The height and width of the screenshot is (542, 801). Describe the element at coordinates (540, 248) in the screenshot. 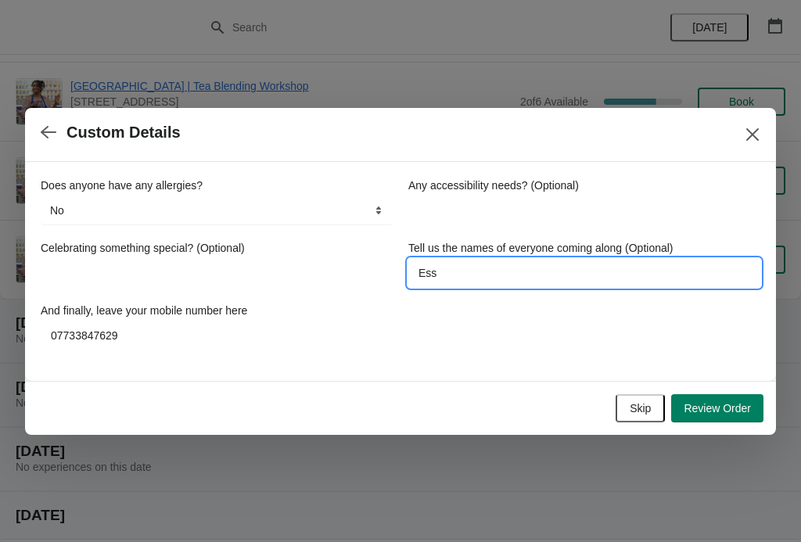

I see `label: Tell us the names of everyone coming along (Optional)` at that location.